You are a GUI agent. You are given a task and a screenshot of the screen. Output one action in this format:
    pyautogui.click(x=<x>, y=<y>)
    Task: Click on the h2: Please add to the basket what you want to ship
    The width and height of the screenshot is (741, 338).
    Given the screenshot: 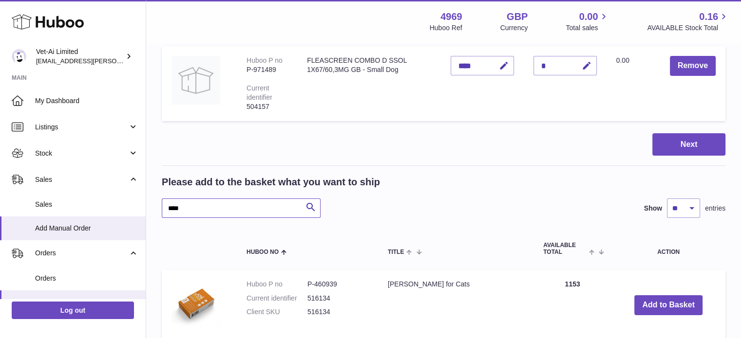 What is the action you would take?
    pyautogui.click(x=271, y=182)
    